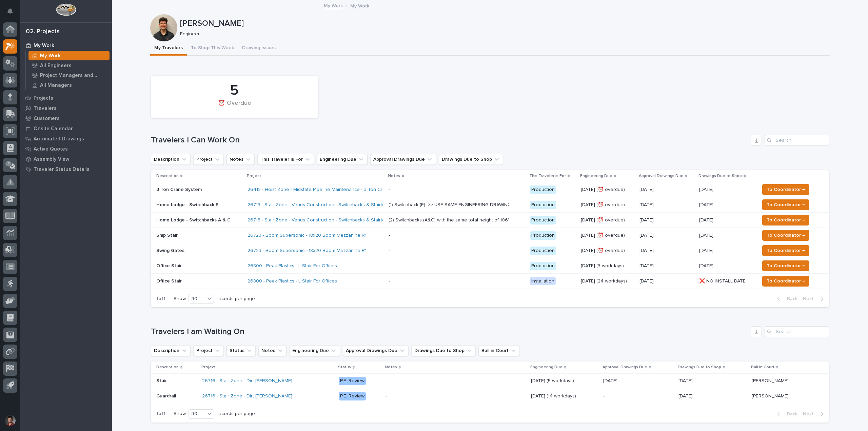 This screenshot has height=431, width=868. What do you see at coordinates (814, 298) in the screenshot?
I see `button: Next` at bounding box center [814, 298].